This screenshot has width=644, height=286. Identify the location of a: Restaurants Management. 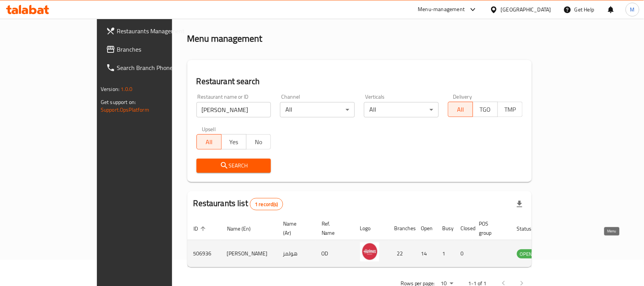
(152, 31).